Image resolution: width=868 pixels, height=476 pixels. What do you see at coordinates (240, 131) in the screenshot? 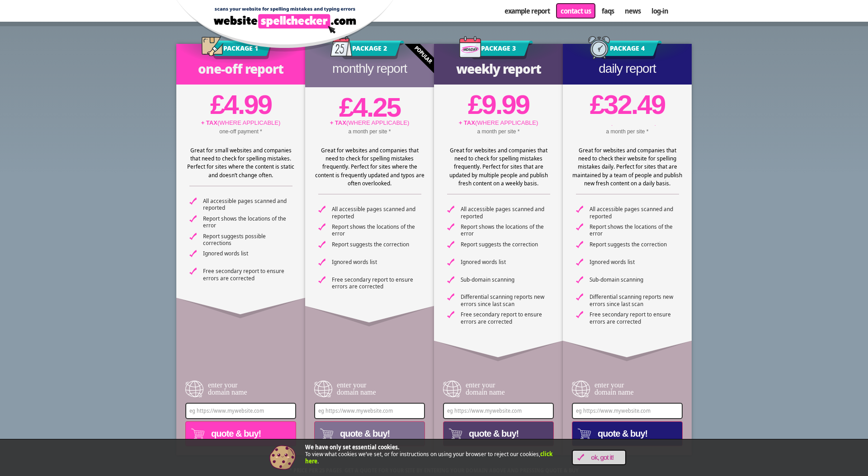
I see `p: one-off payment *` at bounding box center [240, 131].